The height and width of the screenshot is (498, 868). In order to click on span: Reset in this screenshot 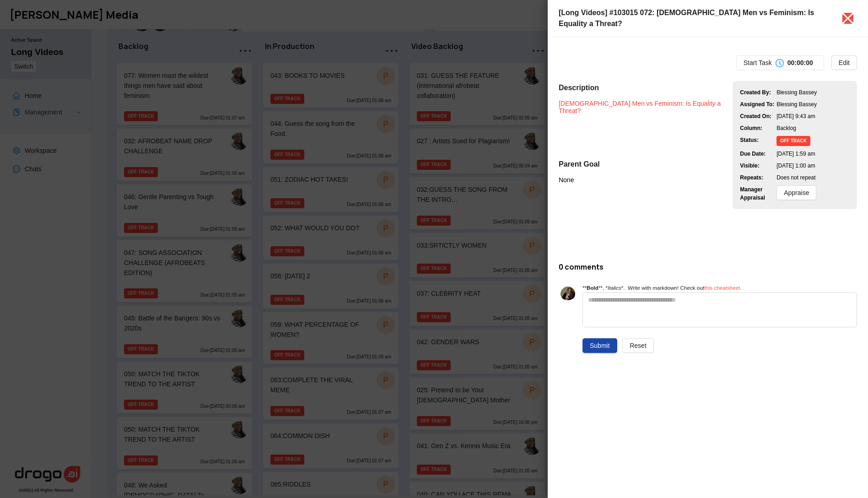, I will do `click(639, 345)`.